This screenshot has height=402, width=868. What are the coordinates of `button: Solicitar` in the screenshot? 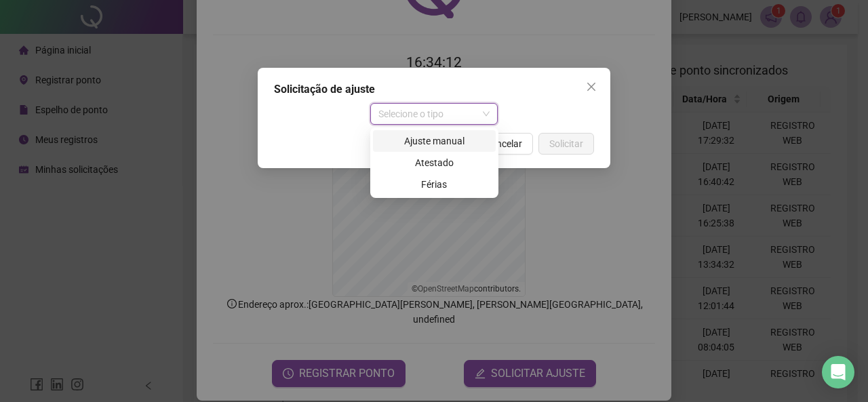 It's located at (566, 144).